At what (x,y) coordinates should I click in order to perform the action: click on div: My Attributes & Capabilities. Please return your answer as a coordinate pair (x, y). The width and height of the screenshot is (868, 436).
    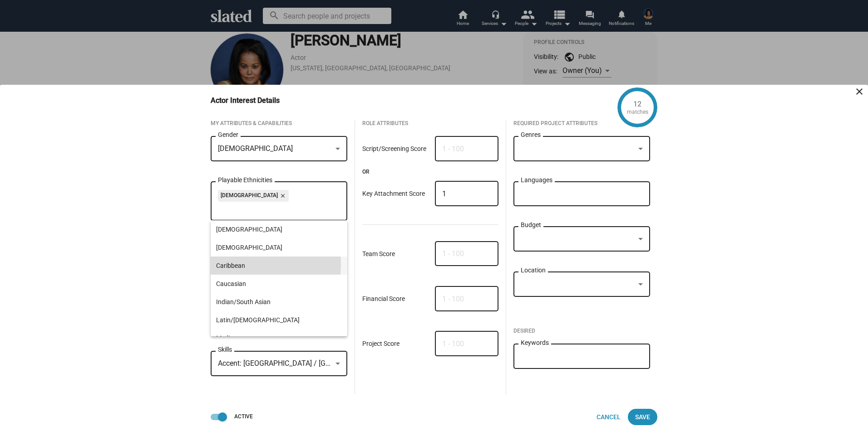
    Looking at the image, I should click on (279, 124).